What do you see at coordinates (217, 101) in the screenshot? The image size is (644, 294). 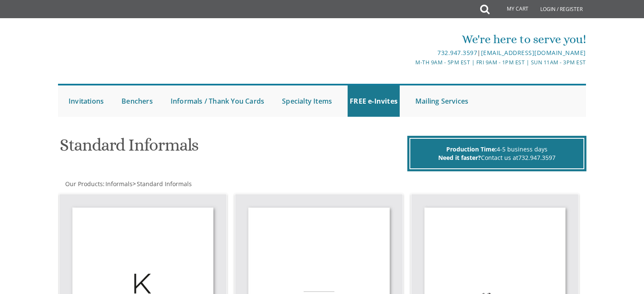 I see `a: Informals / Thank You Cards` at bounding box center [217, 101].